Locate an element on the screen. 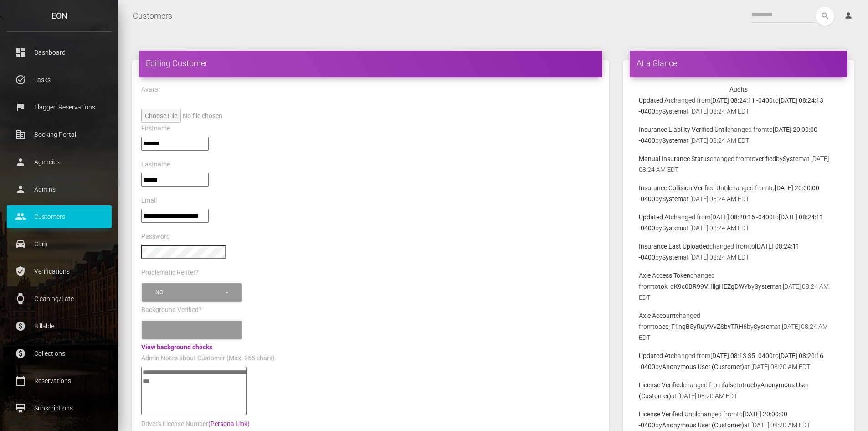 Image resolution: width=868 pixels, height=431 pixels. a: calendar_today Reservations is located at coordinates (59, 381).